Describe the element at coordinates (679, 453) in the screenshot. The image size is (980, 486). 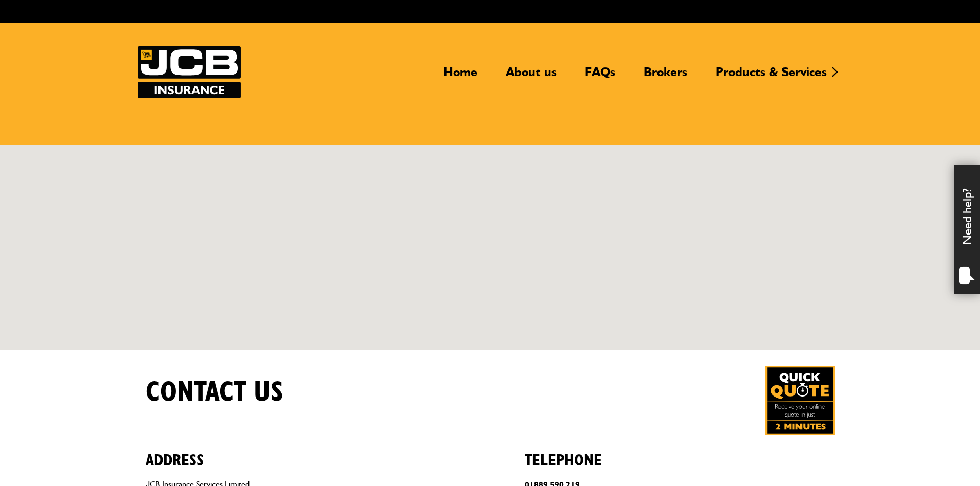
I see `h2: Telephone` at that location.